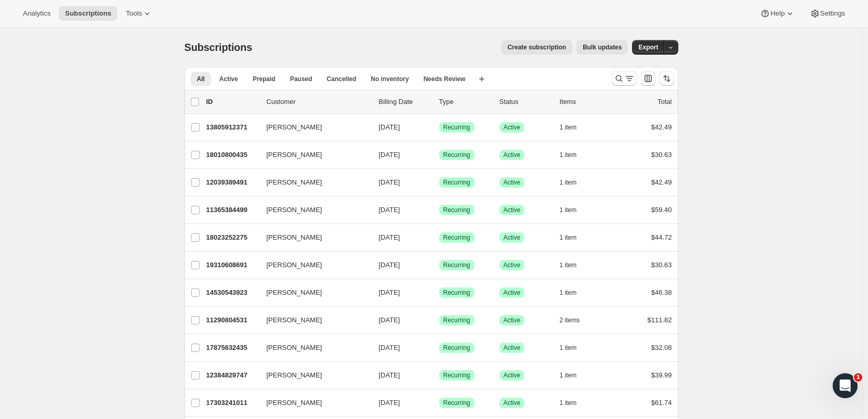 The height and width of the screenshot is (419, 868). I want to click on p: Status, so click(525, 102).